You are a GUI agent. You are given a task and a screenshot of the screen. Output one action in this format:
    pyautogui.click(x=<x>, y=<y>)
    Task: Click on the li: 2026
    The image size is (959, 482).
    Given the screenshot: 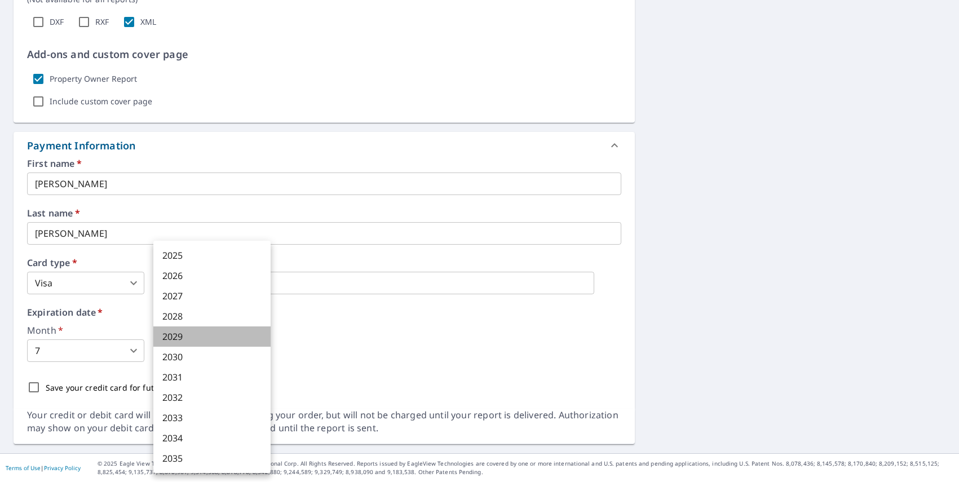 What is the action you would take?
    pyautogui.click(x=212, y=276)
    